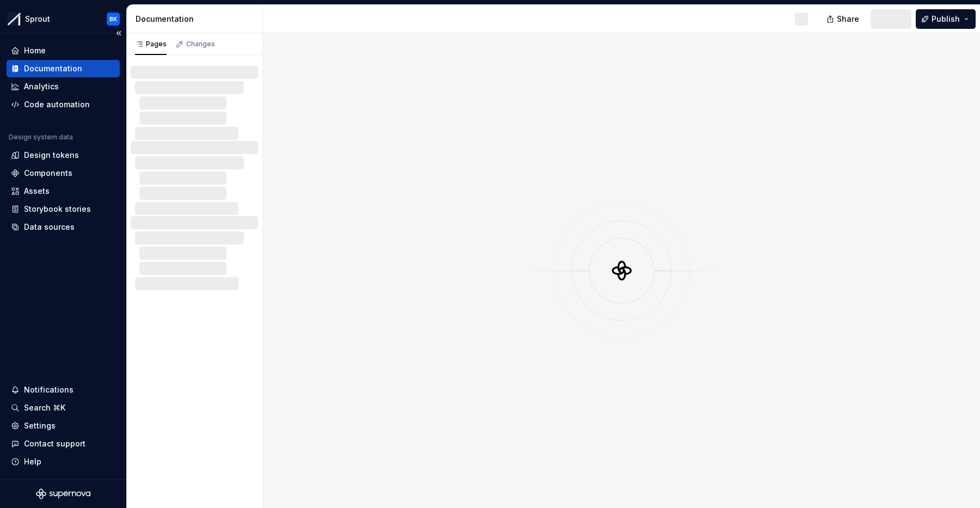  I want to click on span: Share, so click(848, 19).